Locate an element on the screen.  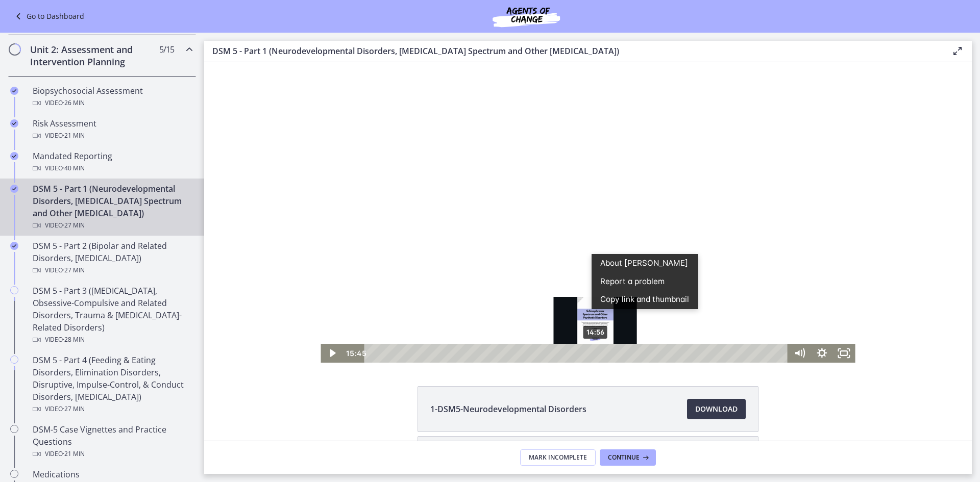
button: Play Video is located at coordinates (128, 290).